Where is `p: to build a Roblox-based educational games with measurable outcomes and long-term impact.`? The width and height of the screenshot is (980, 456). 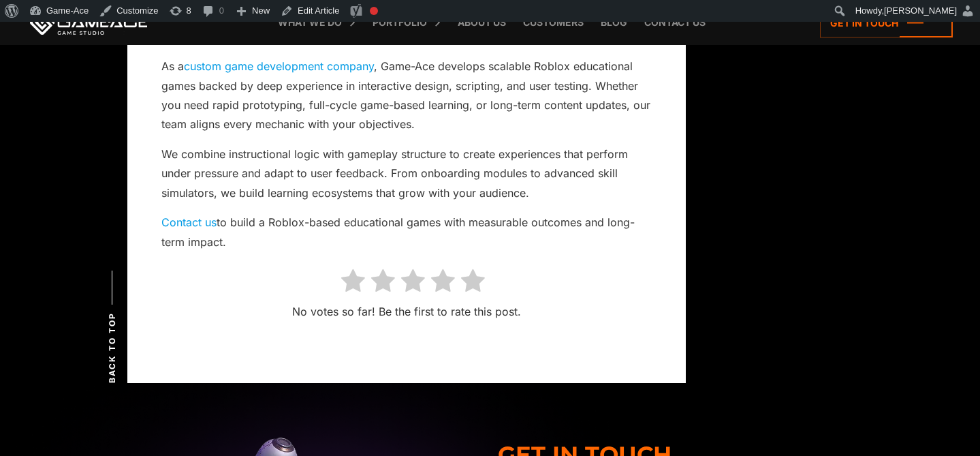
p: to build a Roblox-based educational games with measurable outcomes and long-term impact. is located at coordinates (407, 232).